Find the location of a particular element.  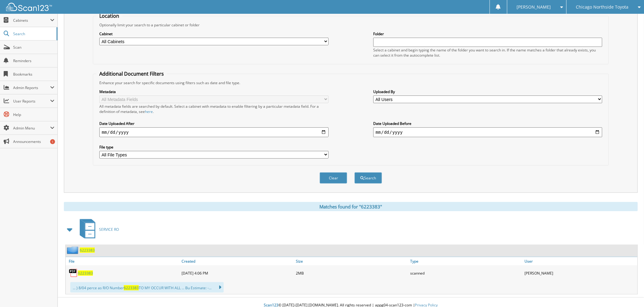

span: Reminders is located at coordinates (33, 60).